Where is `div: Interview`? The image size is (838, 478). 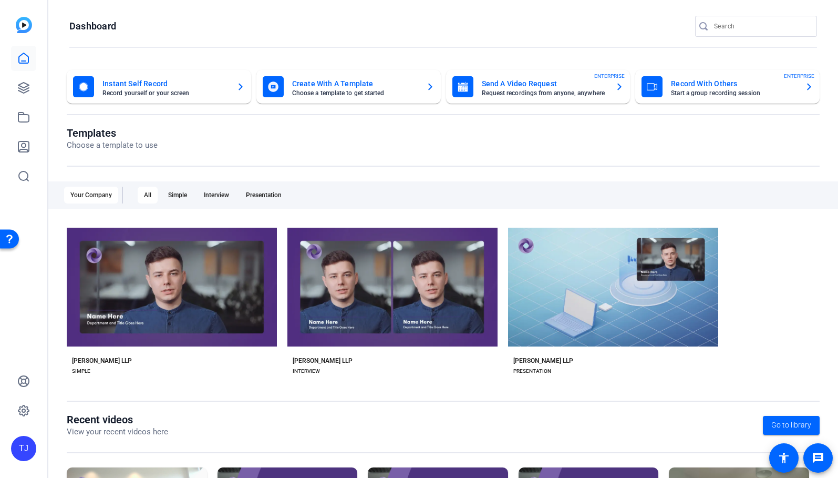
div: Interview is located at coordinates (217, 195).